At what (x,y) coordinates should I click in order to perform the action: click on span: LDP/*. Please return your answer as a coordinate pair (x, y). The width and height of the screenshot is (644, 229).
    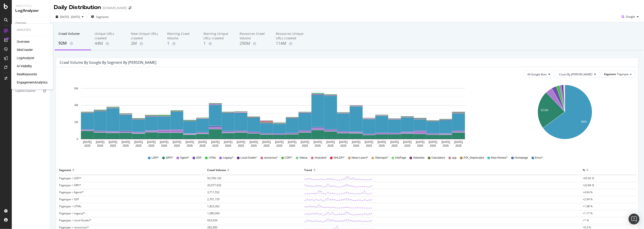
    Looking at the image, I should click on (155, 158).